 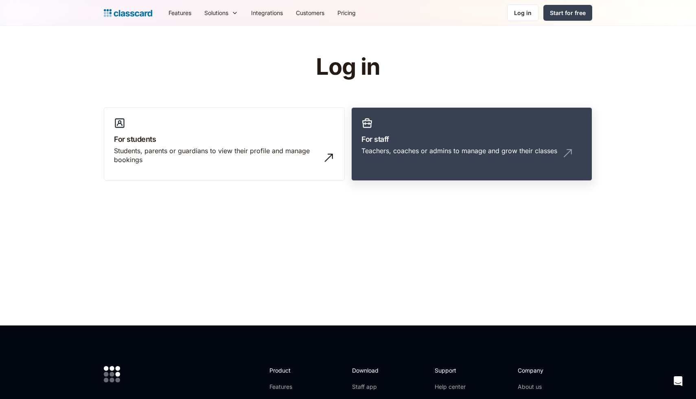 What do you see at coordinates (346, 13) in the screenshot?
I see `a: Pricing` at bounding box center [346, 13].